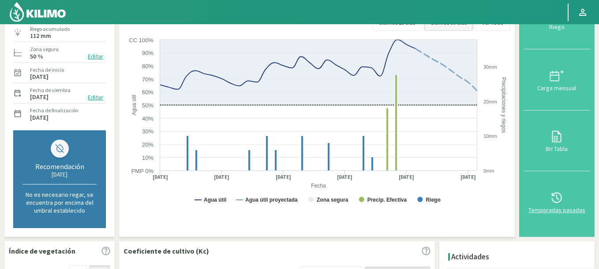  I want to click on label: 50 %, so click(37, 56).